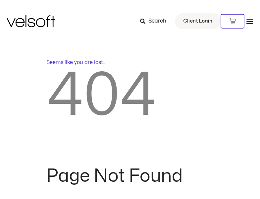 The image size is (260, 199). I want to click on p: Seems like you are lost.., so click(130, 62).